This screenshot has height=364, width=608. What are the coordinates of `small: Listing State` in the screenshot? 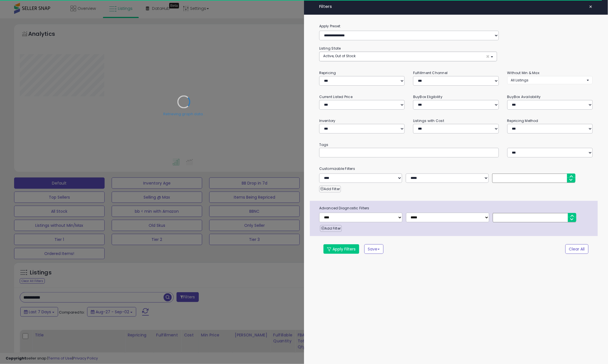 It's located at (330, 48).